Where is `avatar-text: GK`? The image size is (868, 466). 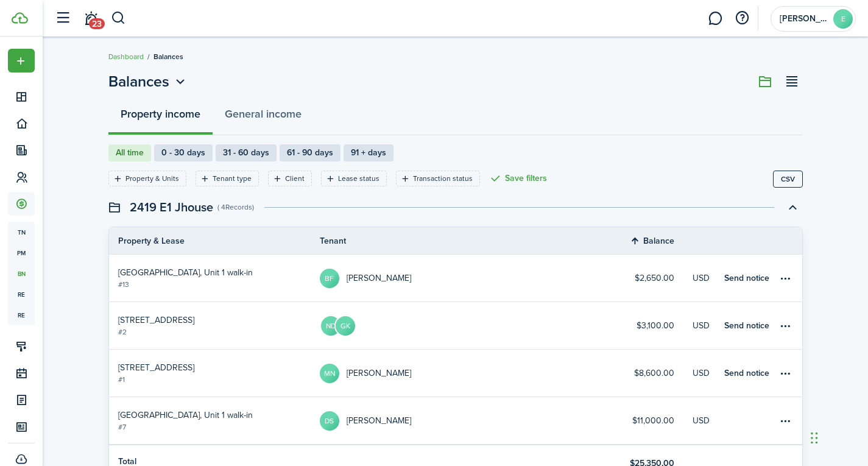
avatar-text: GK is located at coordinates (345, 326).